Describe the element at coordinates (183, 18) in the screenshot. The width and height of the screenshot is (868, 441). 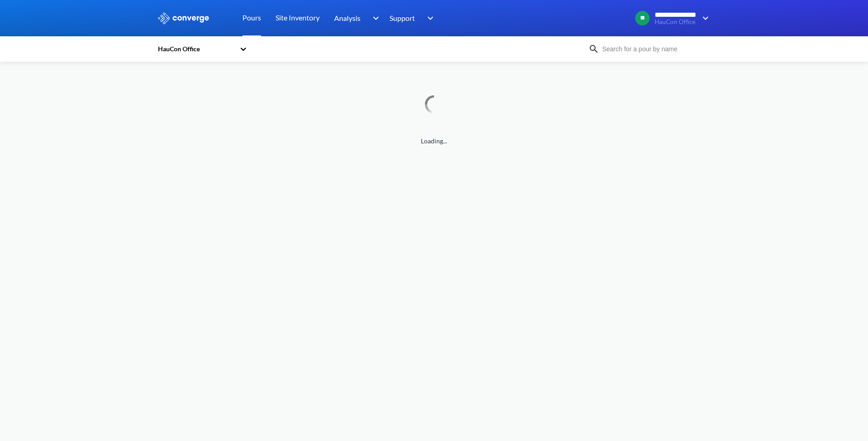
I see `img: logo_ewhite.svg` at that location.